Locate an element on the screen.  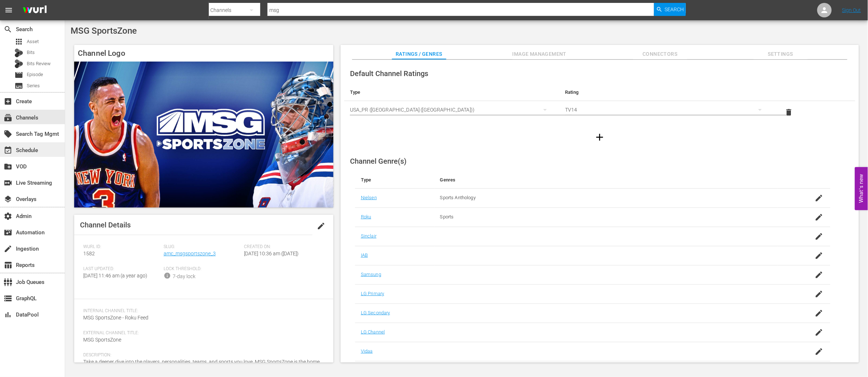
span: Channel Details is located at coordinates (106, 224).